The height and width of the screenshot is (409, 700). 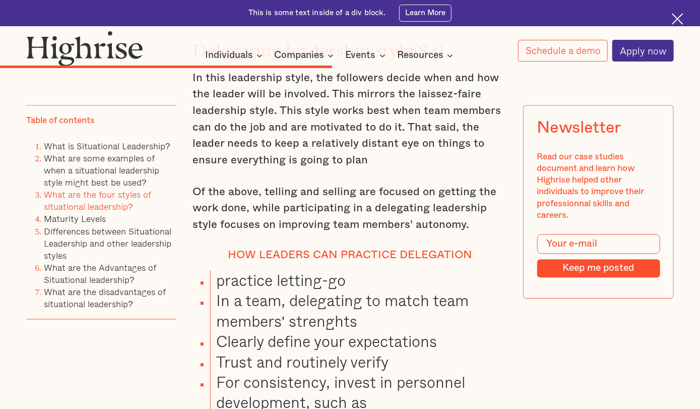 What do you see at coordinates (85, 48) in the screenshot?
I see `img: Highrise logo` at bounding box center [85, 48].